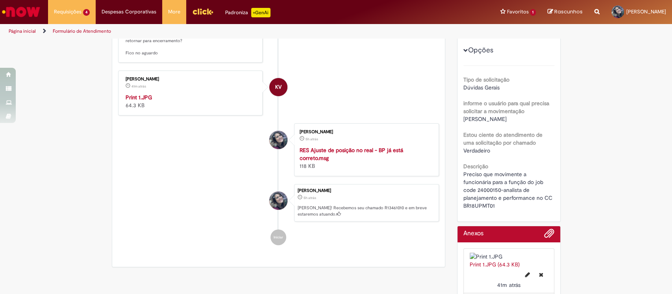 The height and width of the screenshot is (294, 672). What do you see at coordinates (565, 12) in the screenshot?
I see `a: Rascunhos` at bounding box center [565, 12].